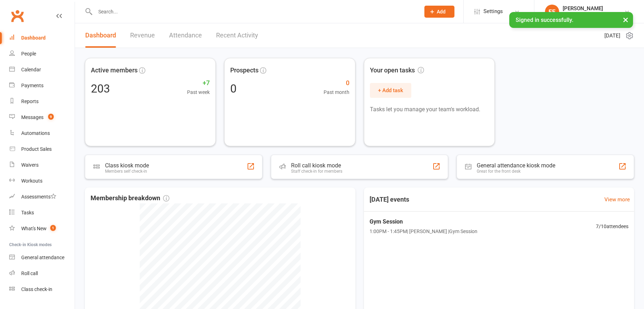 This screenshot has width=644, height=309. What do you see at coordinates (53, 228) in the screenshot?
I see `span: 1` at bounding box center [53, 228].